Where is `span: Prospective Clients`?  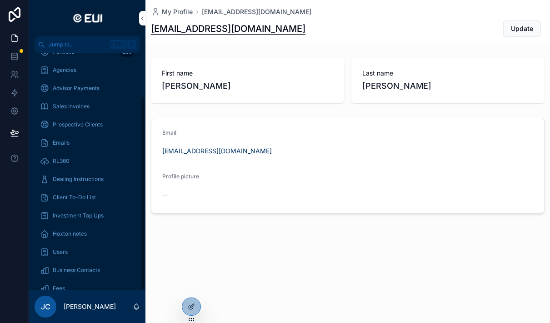
span: Prospective Clients is located at coordinates (78, 124).